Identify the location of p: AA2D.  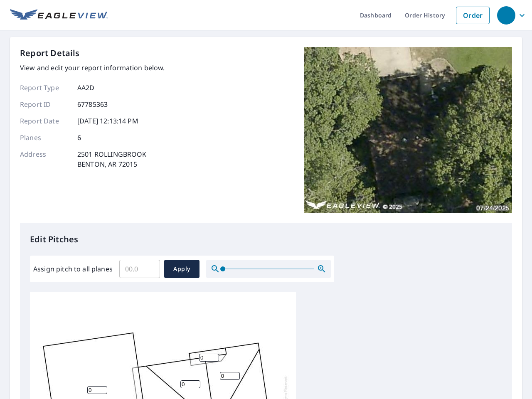
(86, 88).